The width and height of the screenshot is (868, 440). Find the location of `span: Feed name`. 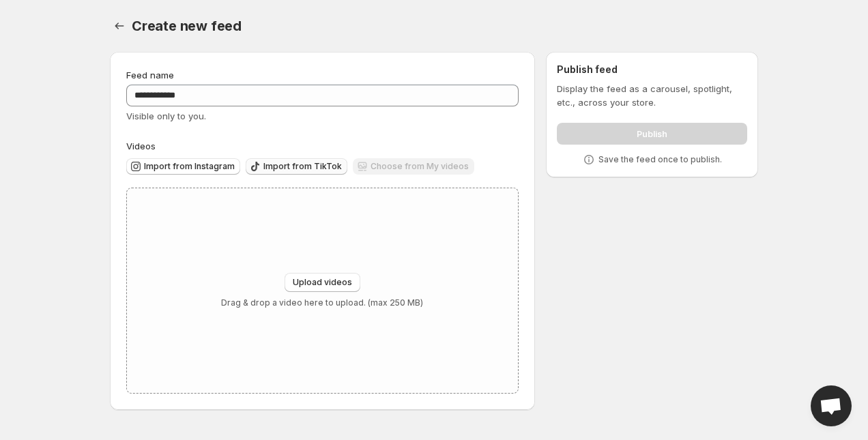

span: Feed name is located at coordinates (150, 75).